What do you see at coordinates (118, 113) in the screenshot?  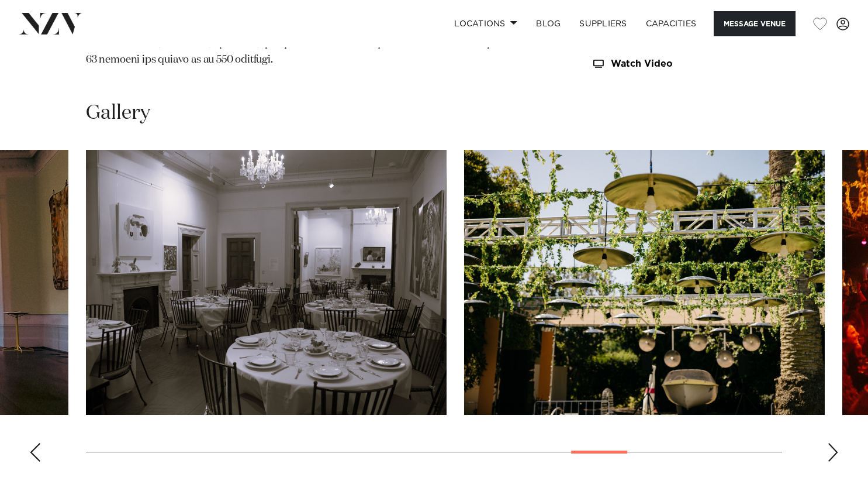 I see `h2: Gallery` at bounding box center [118, 113].